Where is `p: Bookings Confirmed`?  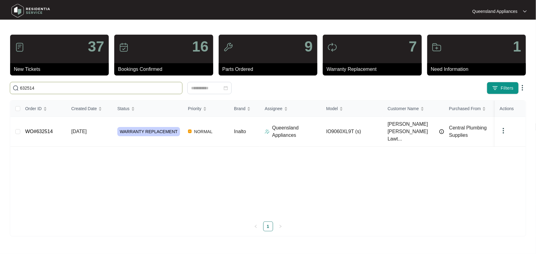
p: Bookings Confirmed is located at coordinates (165, 69).